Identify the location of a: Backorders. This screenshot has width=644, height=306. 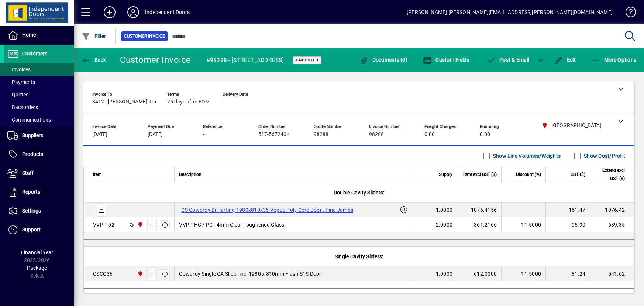
(39, 107).